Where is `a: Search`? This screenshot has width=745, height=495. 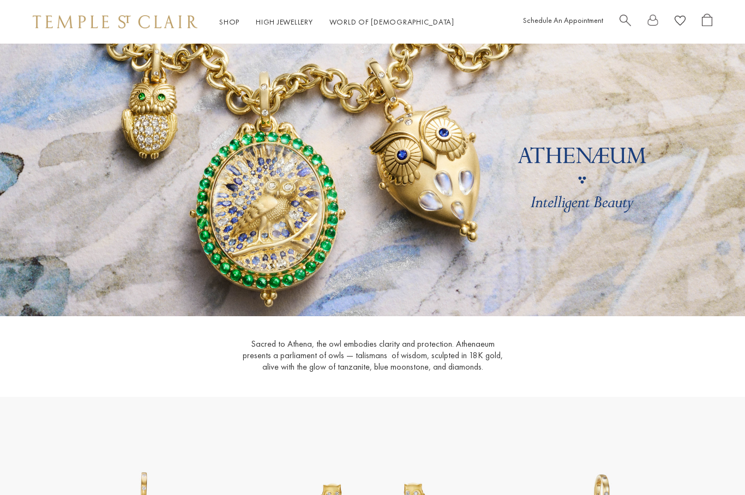
a: Search is located at coordinates (625, 22).